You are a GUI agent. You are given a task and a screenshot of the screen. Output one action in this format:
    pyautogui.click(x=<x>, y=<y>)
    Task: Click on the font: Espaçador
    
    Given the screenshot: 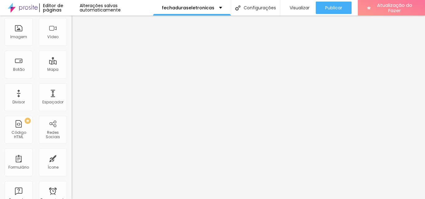 What is the action you would take?
    pyautogui.click(x=53, y=102)
    